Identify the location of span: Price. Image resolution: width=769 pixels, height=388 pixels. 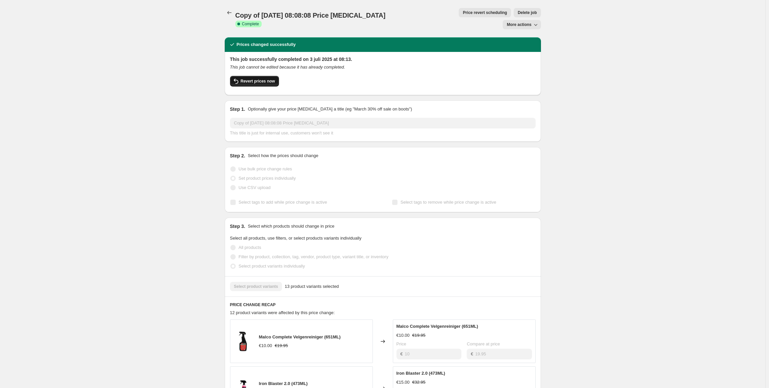
(402, 344).